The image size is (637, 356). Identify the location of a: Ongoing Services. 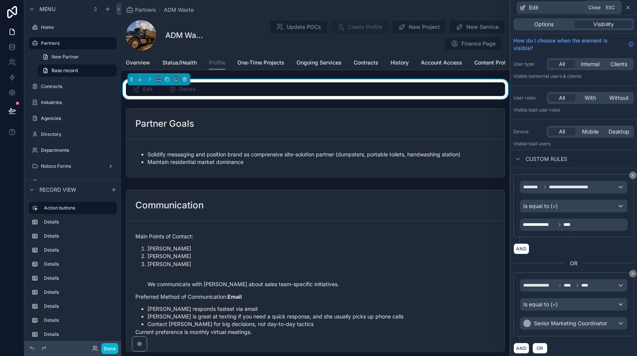
(319, 63).